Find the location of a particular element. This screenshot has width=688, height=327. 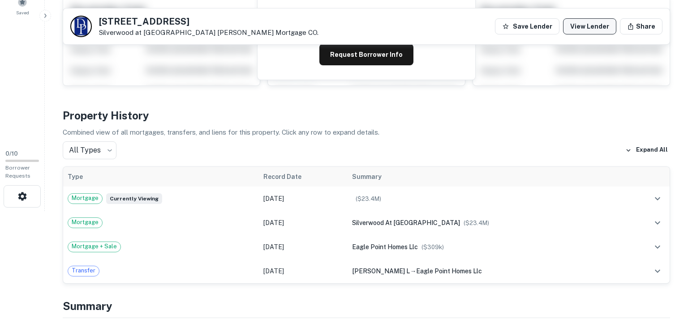

button: Share is located at coordinates (641, 26).